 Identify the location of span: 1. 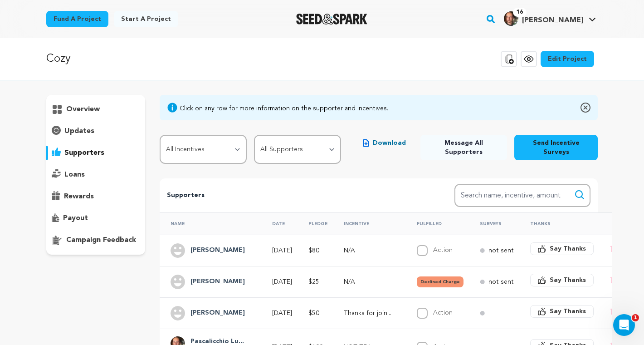
(635, 317).